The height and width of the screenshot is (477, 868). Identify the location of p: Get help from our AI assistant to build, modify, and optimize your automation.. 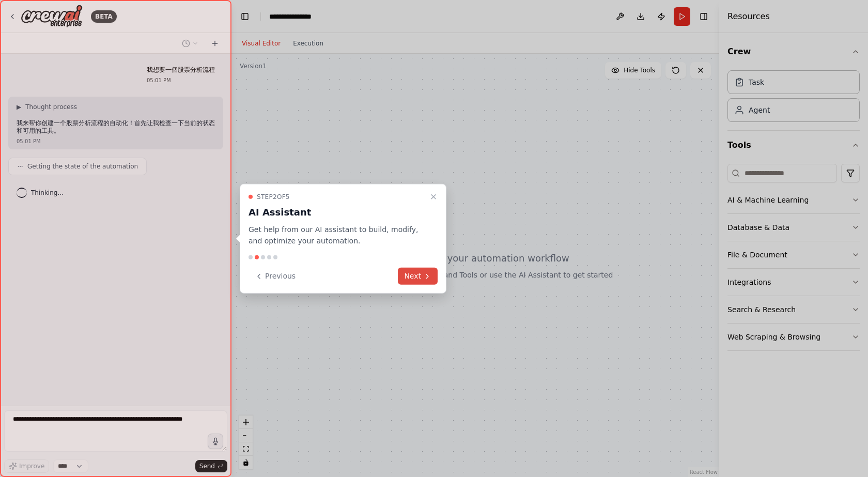
(337, 235).